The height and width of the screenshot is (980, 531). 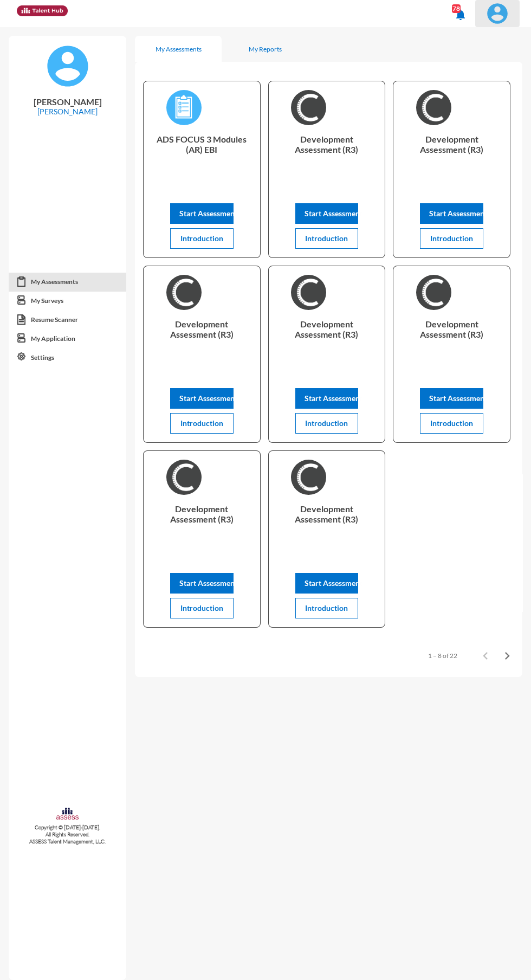 I want to click on button: Settings, so click(x=67, y=358).